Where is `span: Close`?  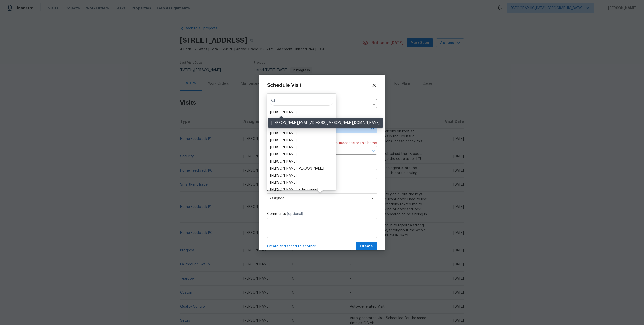 span: Close is located at coordinates (374, 85).